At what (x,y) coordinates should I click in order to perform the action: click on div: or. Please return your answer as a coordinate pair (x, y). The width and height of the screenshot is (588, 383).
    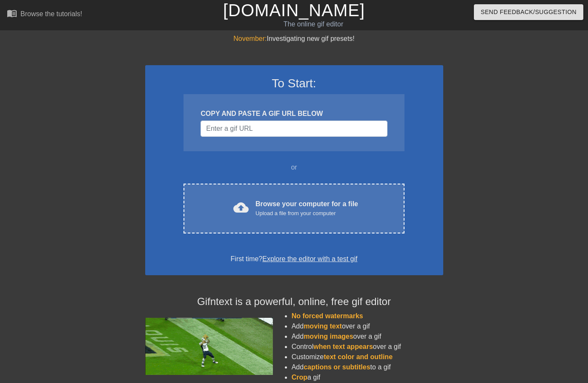
    Looking at the image, I should click on (294, 168).